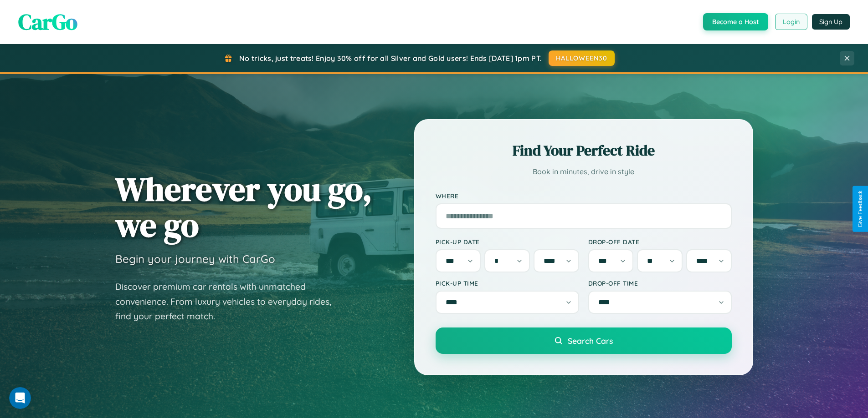 The height and width of the screenshot is (418, 868). I want to click on label: Pick-up Time, so click(507, 283).